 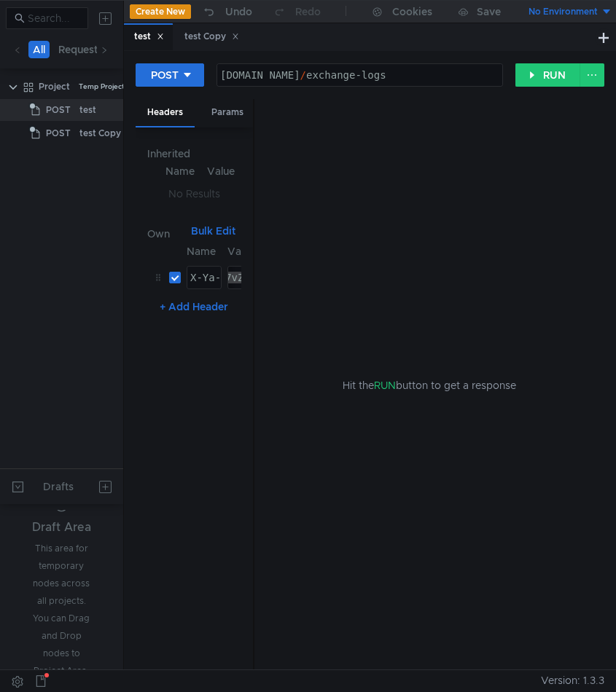 I want to click on div: Cookies, so click(x=412, y=12).